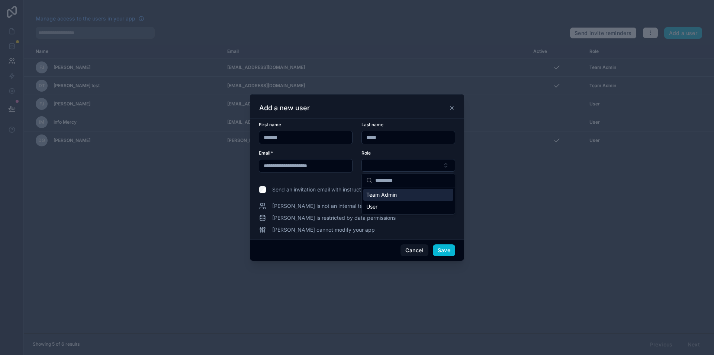  Describe the element at coordinates (444, 250) in the screenshot. I see `button: Save` at that location.